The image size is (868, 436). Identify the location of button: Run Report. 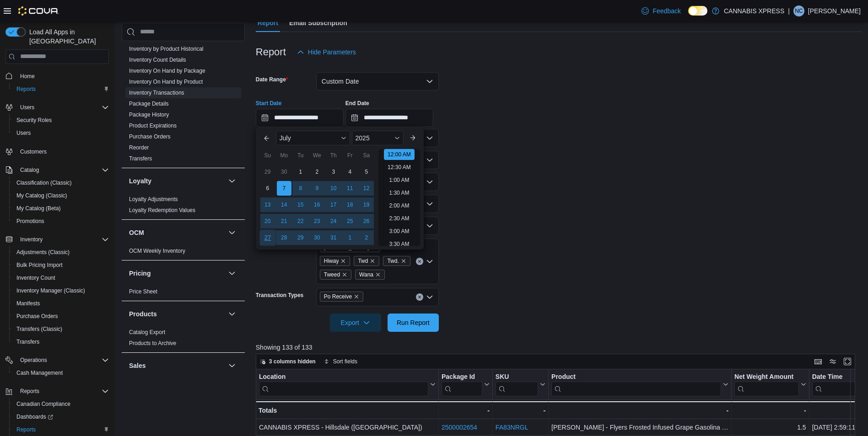
(413, 323).